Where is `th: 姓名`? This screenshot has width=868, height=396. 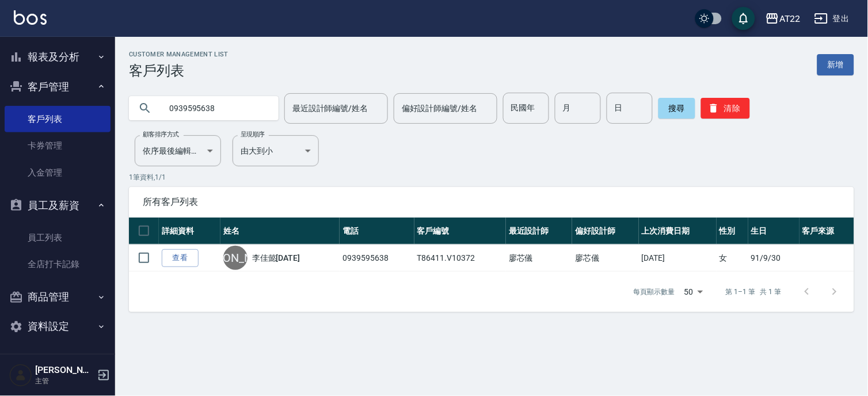
th: 姓名 is located at coordinates (280, 231).